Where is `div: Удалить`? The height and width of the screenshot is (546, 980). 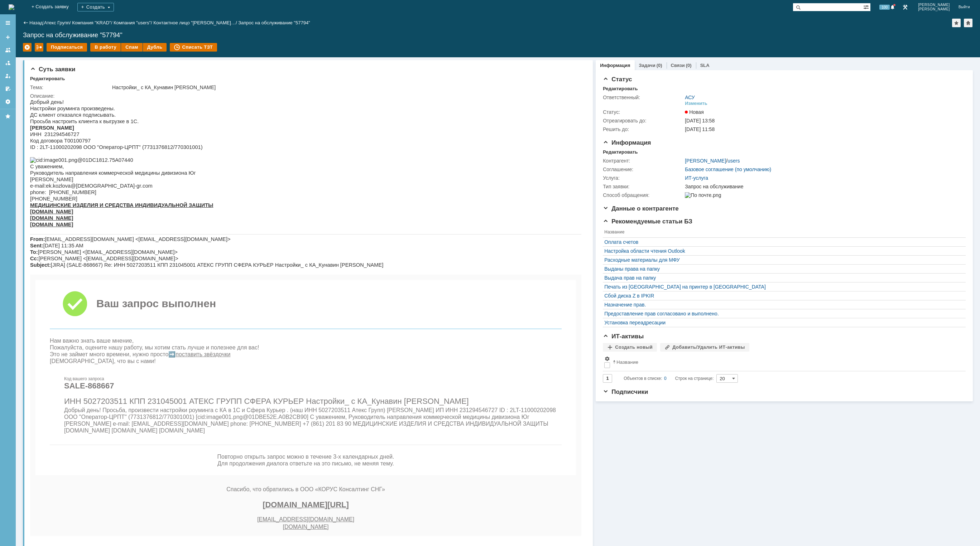
div: Удалить is located at coordinates (27, 47).